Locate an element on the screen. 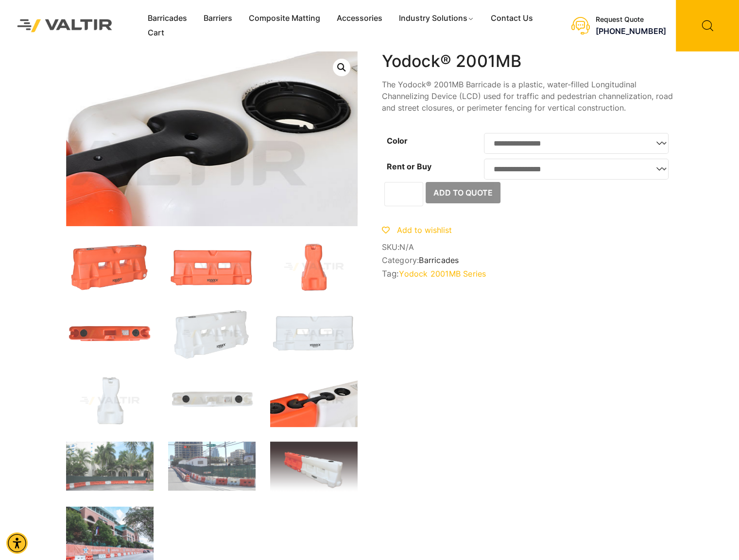 This screenshot has width=739, height=560. a: Composite Matting is located at coordinates (284, 18).